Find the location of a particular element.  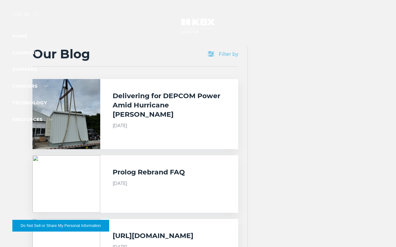

img: Delivering for DEPCOM Amid Hurricane Milton is located at coordinates (66, 114).